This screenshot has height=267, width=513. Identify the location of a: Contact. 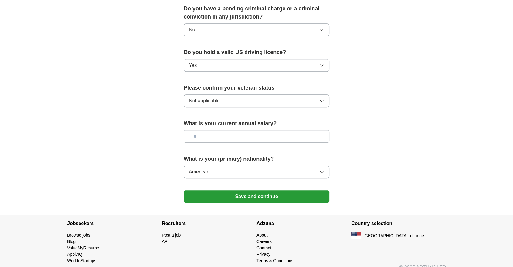
(264, 248).